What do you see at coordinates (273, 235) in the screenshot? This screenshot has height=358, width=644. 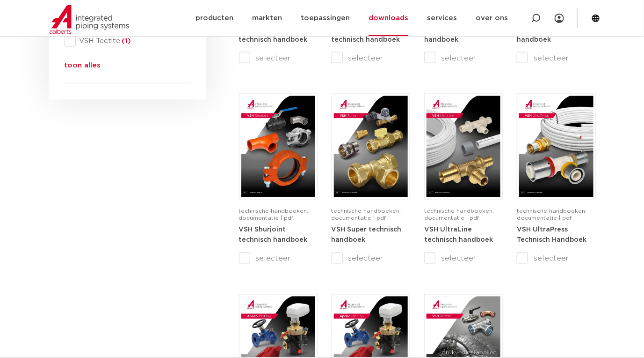 I see `a: VSH Shurjoint technisch handboek` at bounding box center [273, 235].